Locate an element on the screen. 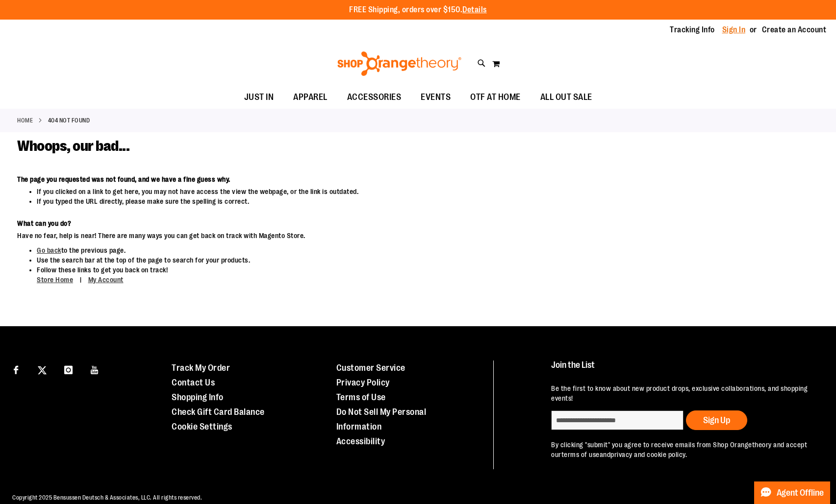 This screenshot has height=504, width=836. a: Privacy Policy is located at coordinates (363, 383).